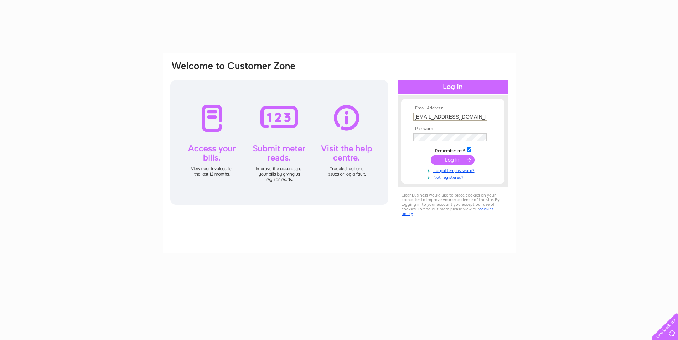  Describe the element at coordinates (453, 108) in the screenshot. I see `th: Email Address:` at that location.